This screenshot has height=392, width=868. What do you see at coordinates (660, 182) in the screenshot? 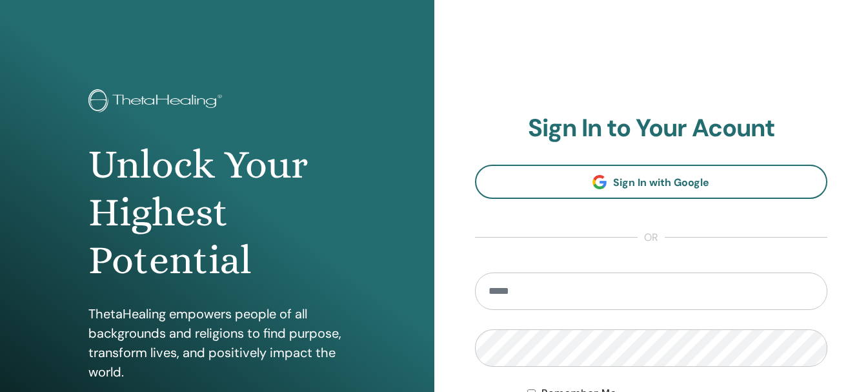
I see `span: Sign In with Google` at bounding box center [660, 182].